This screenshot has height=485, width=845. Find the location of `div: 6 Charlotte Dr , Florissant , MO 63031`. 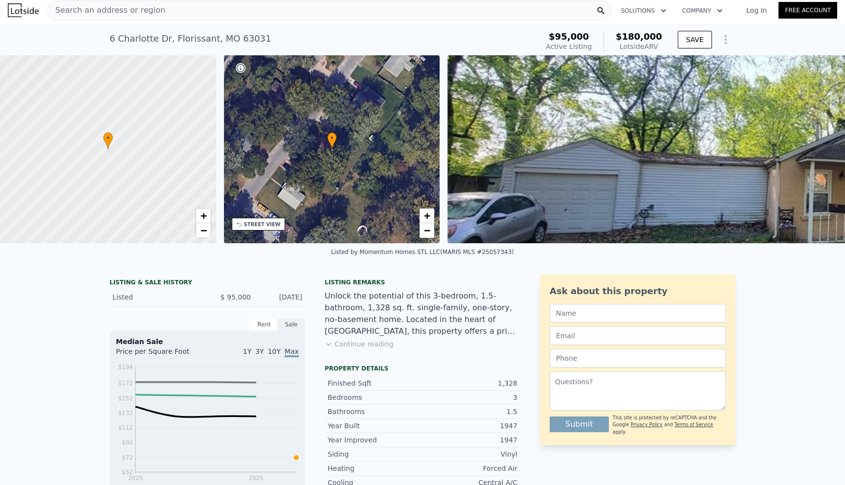

div: 6 Charlotte Dr , Florissant , MO 63031 is located at coordinates (190, 39).